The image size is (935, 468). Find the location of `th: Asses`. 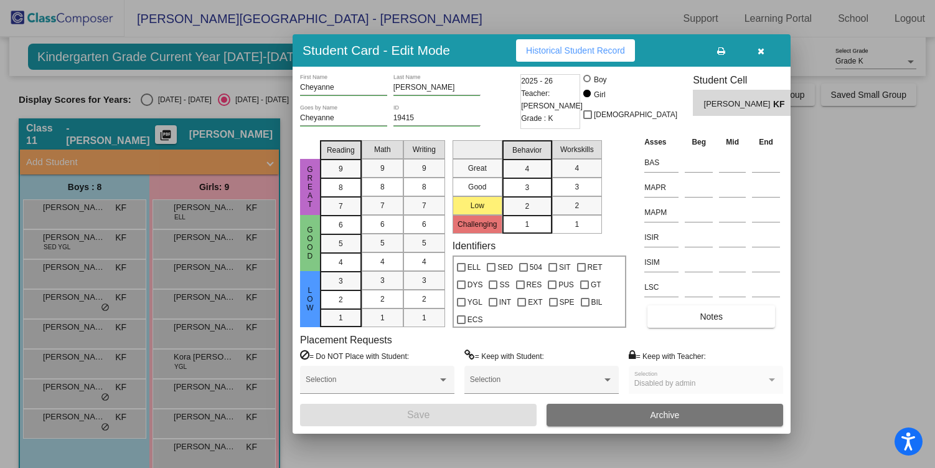

th: Asses is located at coordinates (661, 142).